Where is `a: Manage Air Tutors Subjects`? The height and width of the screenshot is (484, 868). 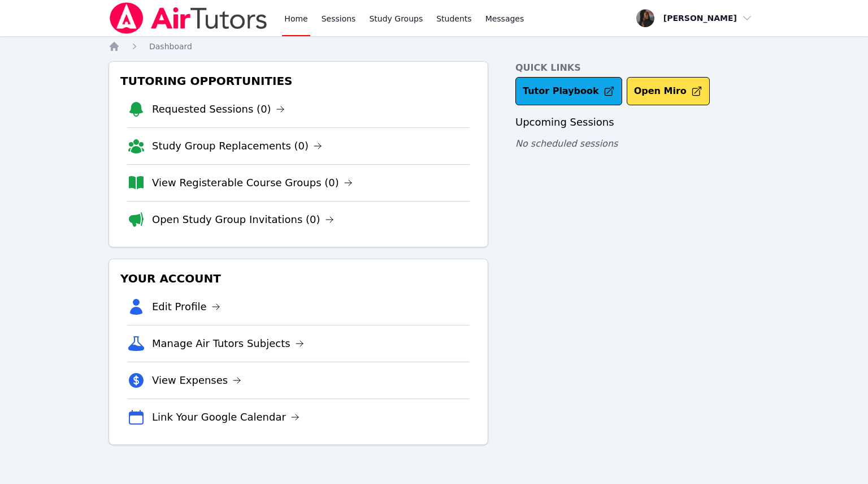
a: Manage Air Tutors Subjects is located at coordinates (228, 344).